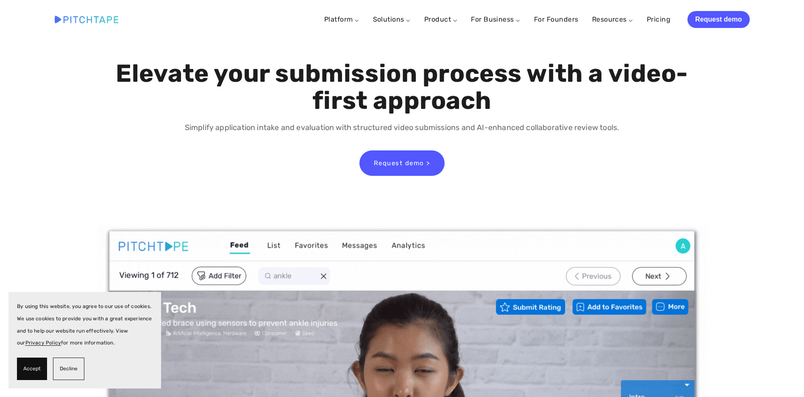  What do you see at coordinates (402, 128) in the screenshot?
I see `p: Simplify application intake and evaluation with structured video submissions and AI-enhanced coll...` at bounding box center [402, 128].